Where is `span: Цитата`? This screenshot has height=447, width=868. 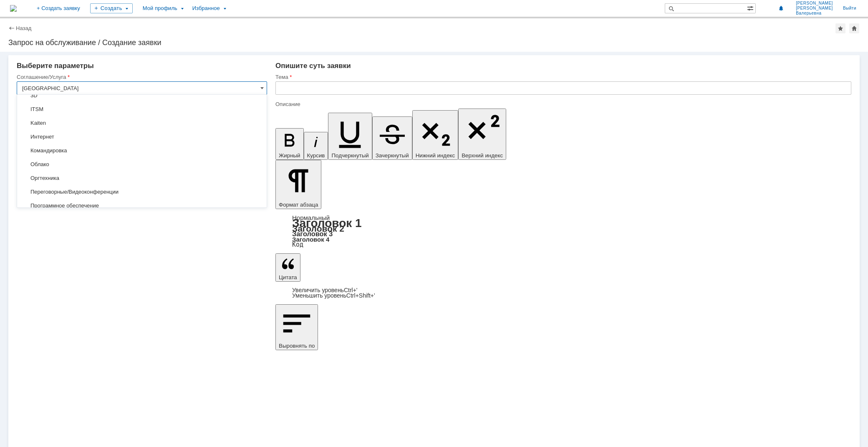 span: Цитата is located at coordinates (288, 277).